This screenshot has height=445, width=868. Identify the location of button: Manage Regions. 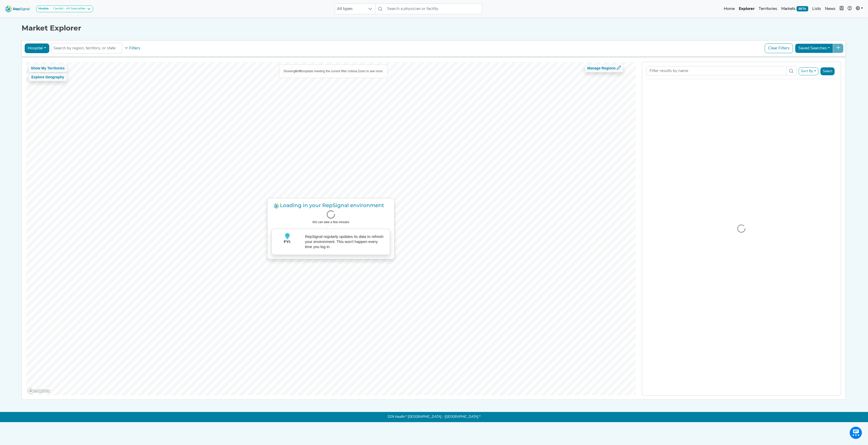
(603, 68).